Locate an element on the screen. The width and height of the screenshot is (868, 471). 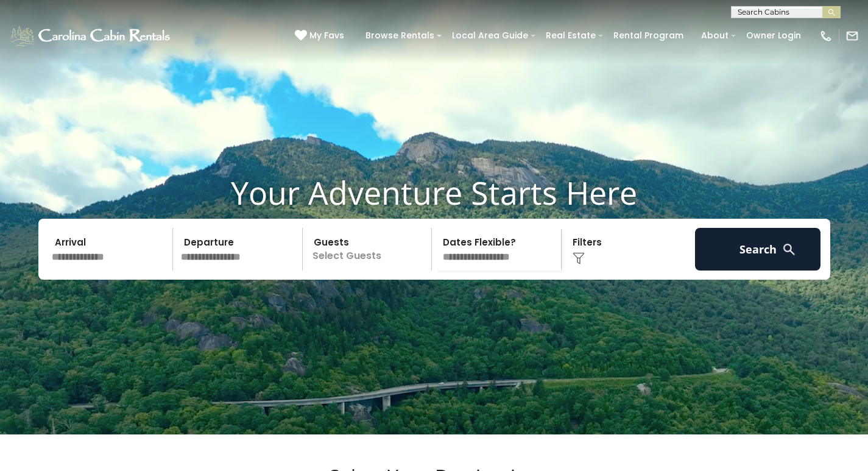
a: My Favs is located at coordinates (321, 36).